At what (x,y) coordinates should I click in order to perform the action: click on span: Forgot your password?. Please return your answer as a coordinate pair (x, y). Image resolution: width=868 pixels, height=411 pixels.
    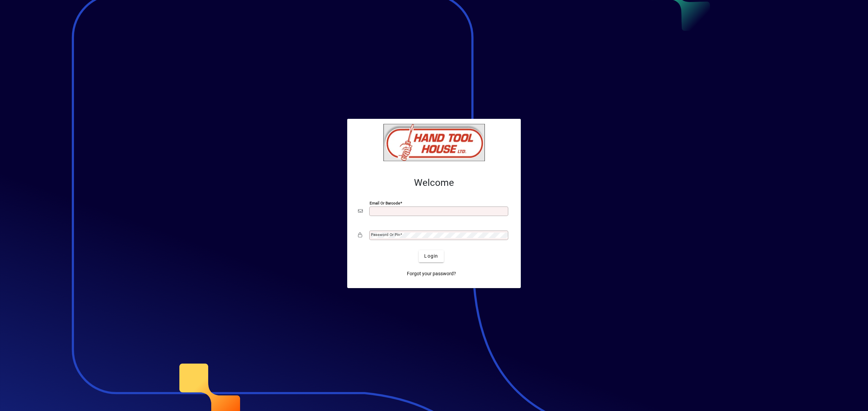
    Looking at the image, I should click on (431, 274).